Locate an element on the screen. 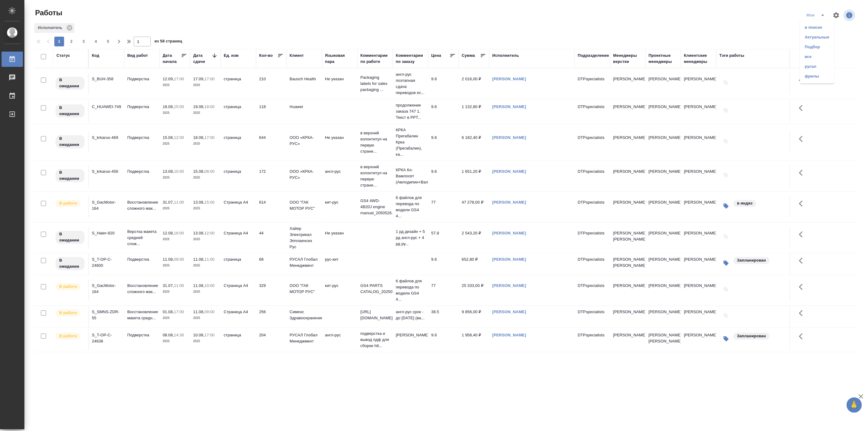 This screenshot has height=431, width=868. p: 12:00 is located at coordinates (179, 138).